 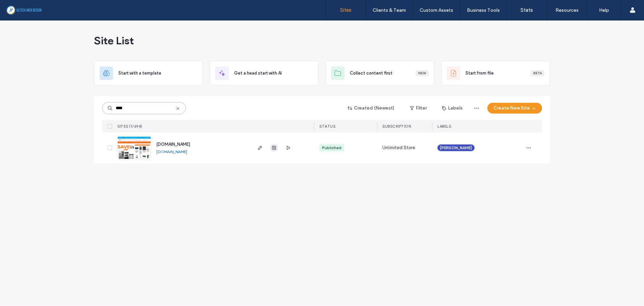 I want to click on div: Get a head start with AI, so click(x=264, y=73).